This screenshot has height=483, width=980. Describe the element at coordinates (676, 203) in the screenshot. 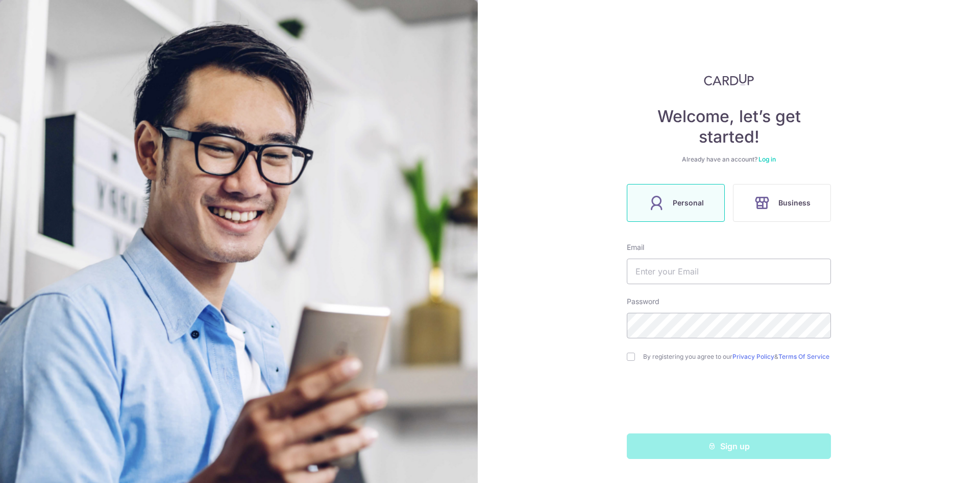

I see `a: Personal` at that location.